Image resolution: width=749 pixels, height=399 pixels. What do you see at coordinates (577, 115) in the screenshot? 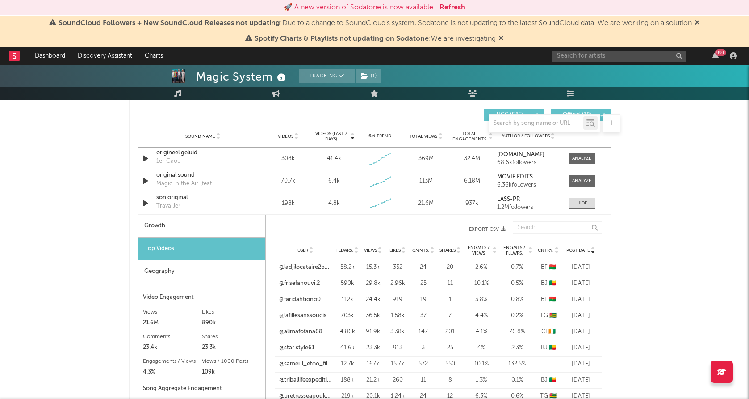
I see `span: Official ( 18 )` at bounding box center [577, 115].